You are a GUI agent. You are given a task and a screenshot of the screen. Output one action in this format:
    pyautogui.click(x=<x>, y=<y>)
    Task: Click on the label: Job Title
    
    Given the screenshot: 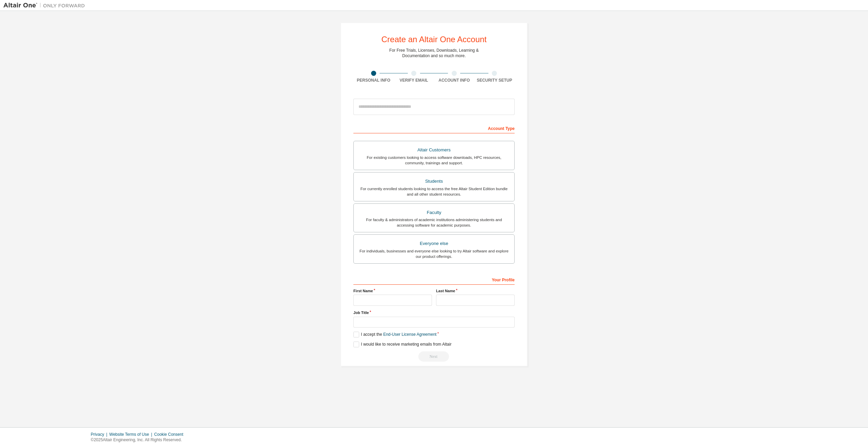 What is the action you would take?
    pyautogui.click(x=434, y=313)
    